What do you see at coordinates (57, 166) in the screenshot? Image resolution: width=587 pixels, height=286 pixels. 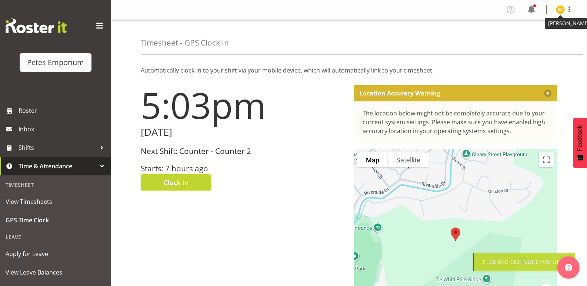 I see `span: Time & Attendance` at bounding box center [57, 166].